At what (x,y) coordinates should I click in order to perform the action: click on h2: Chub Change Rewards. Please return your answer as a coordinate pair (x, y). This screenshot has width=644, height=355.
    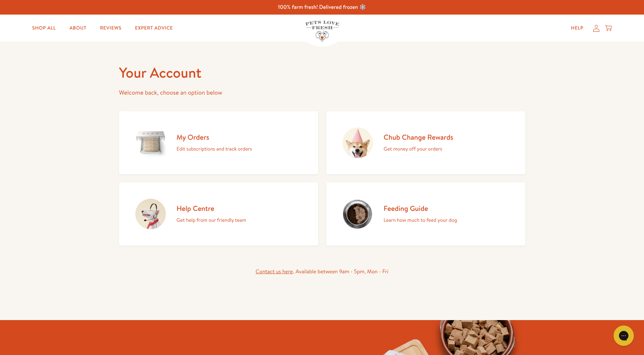
    Looking at the image, I should click on (419, 137).